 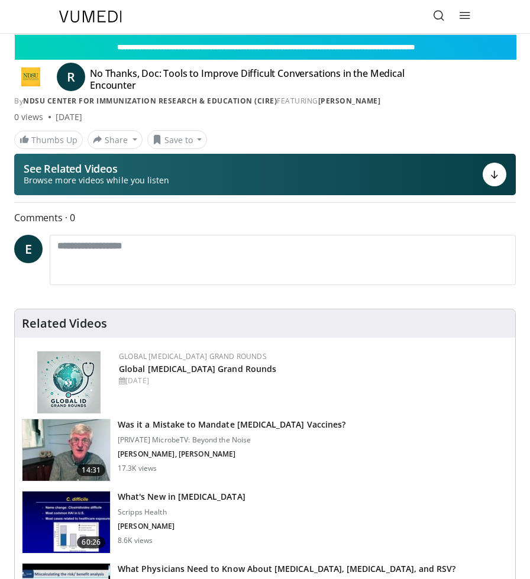 What do you see at coordinates (91, 470) in the screenshot?
I see `span: 14:31` at bounding box center [91, 470].